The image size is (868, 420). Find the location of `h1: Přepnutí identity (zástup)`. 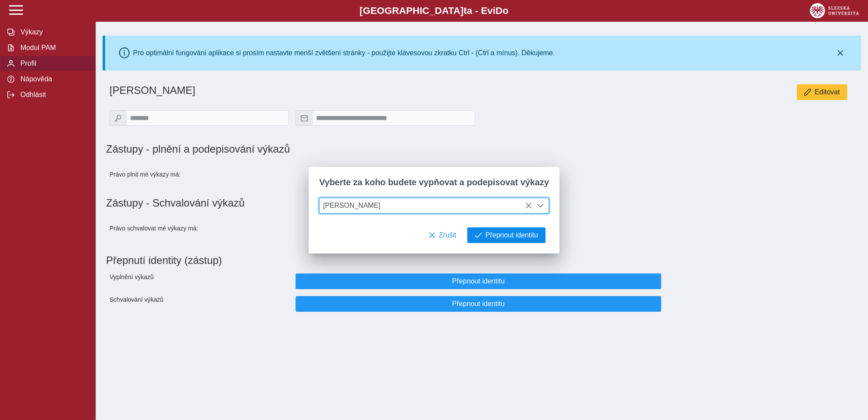

h1: Přepnutí identity (zástup) is located at coordinates (478, 260).